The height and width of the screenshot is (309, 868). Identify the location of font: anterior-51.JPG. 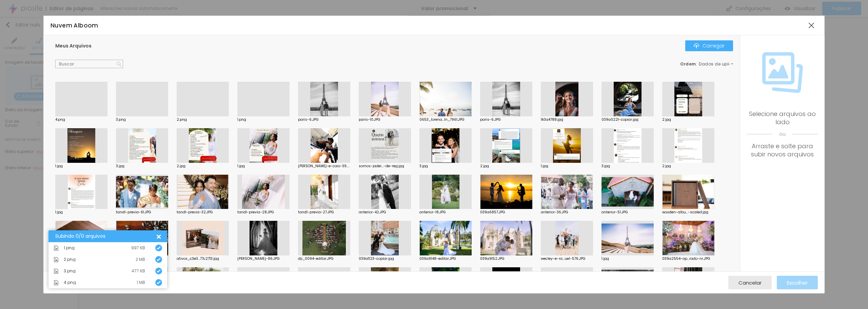
(614, 212).